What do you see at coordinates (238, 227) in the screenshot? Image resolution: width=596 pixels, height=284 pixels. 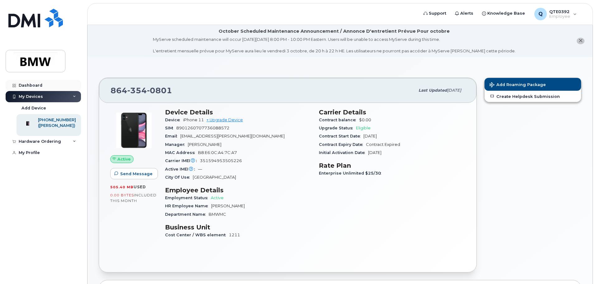 I see `h3: Business Unit` at bounding box center [238, 227].